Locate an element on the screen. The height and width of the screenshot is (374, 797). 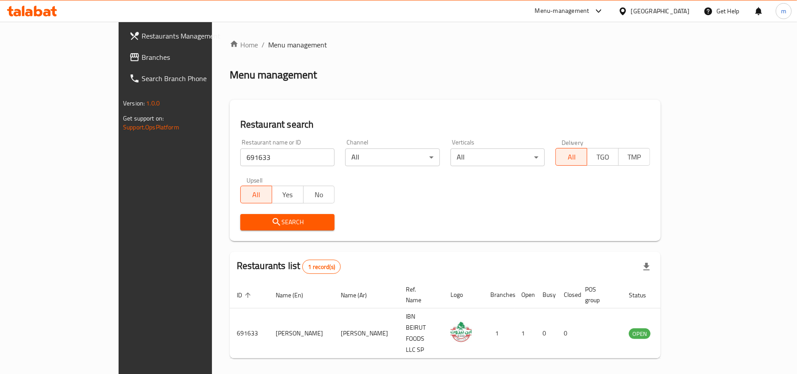
a: Branches is located at coordinates (187, 57).